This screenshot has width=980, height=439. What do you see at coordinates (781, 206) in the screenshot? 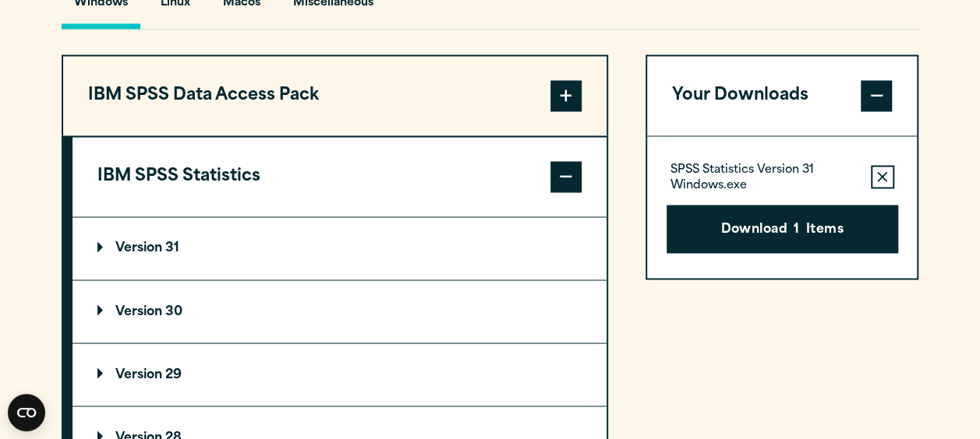
I see `div: Your Downloads` at bounding box center [781, 206].